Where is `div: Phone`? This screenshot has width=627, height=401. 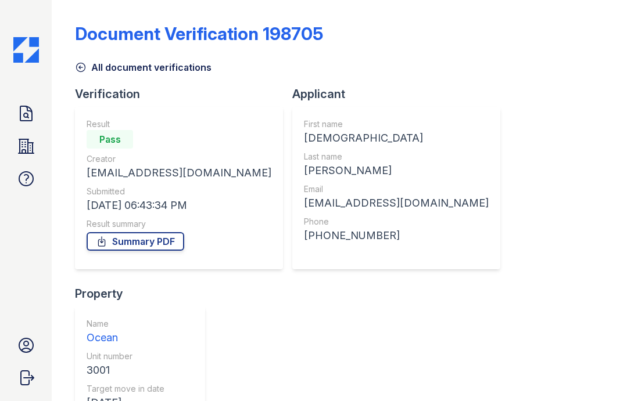
div: Phone is located at coordinates (396, 222).